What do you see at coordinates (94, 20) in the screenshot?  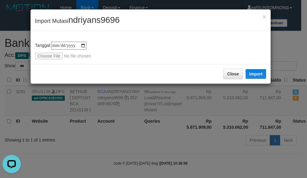 I see `span: ndriyans9696` at bounding box center [94, 20].